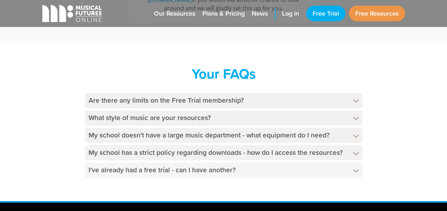 This screenshot has width=447, height=211. I want to click on span: Log in, so click(290, 14).